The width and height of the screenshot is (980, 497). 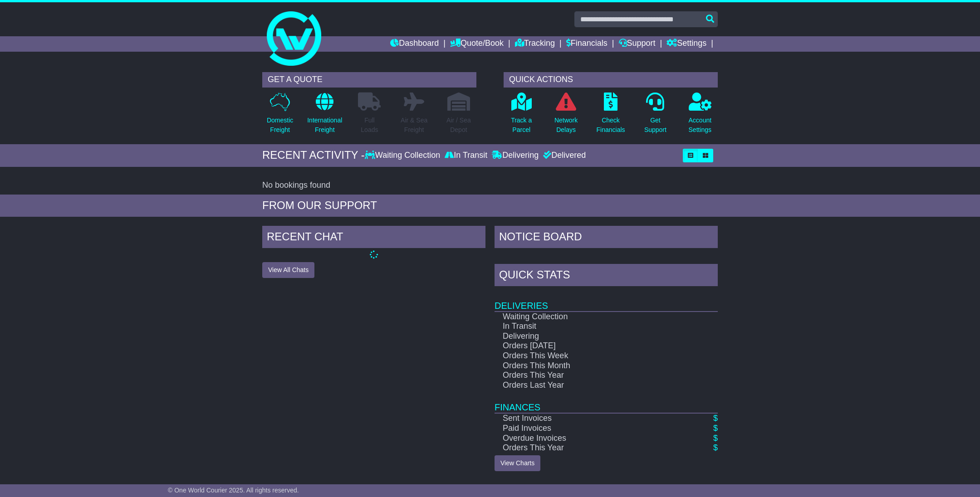 What do you see at coordinates (535, 44) in the screenshot?
I see `a: Tracking` at bounding box center [535, 44].